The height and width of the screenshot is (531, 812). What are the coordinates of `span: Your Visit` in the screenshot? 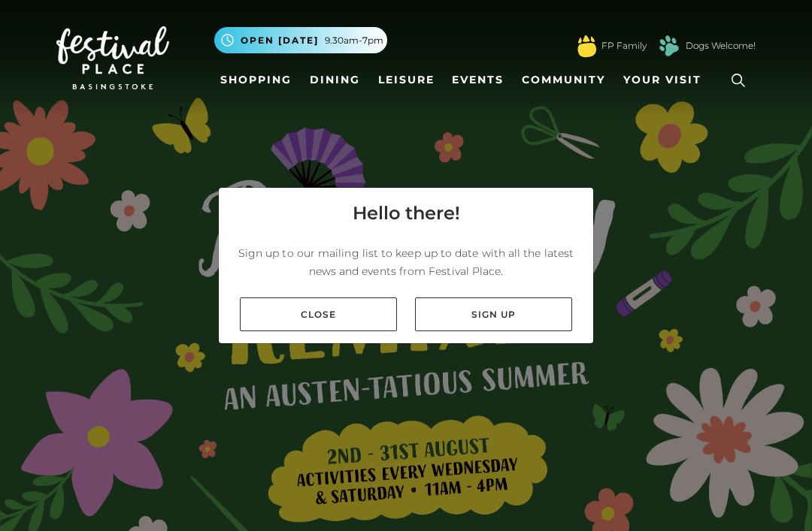 It's located at (662, 80).